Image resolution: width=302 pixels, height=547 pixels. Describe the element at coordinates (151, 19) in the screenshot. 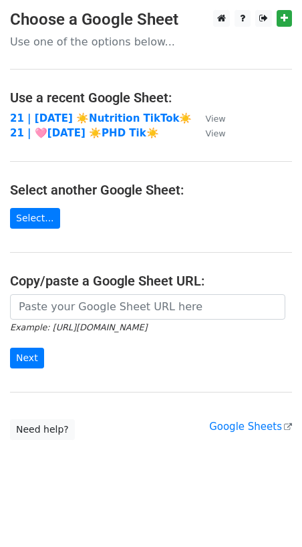

I see `h3: Choose a Google Sheet` at that location.